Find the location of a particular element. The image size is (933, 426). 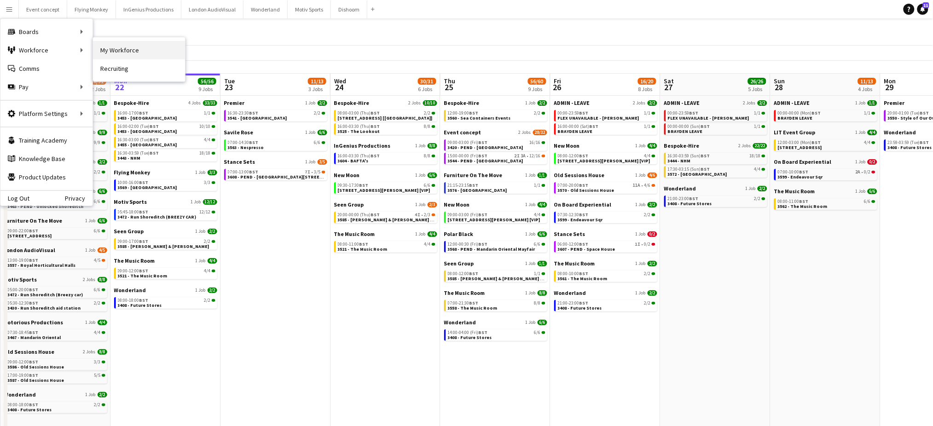

button: London AudioVisual is located at coordinates (212, 9).